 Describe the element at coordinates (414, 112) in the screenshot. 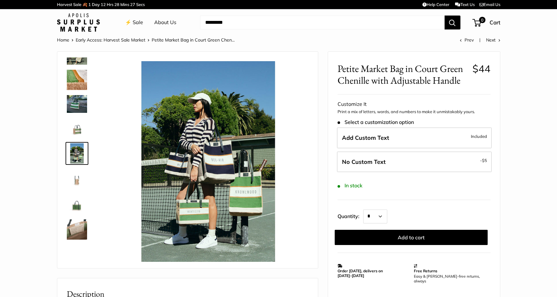

I see `p: Print a mix of letters, words, and numbers to make it unmistakably yours.` at that location.